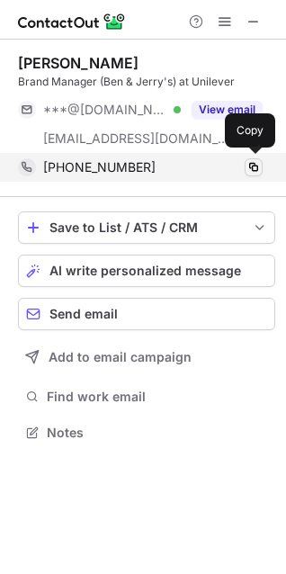 The width and height of the screenshot is (286, 574). I want to click on button: Notes, so click(147, 433).